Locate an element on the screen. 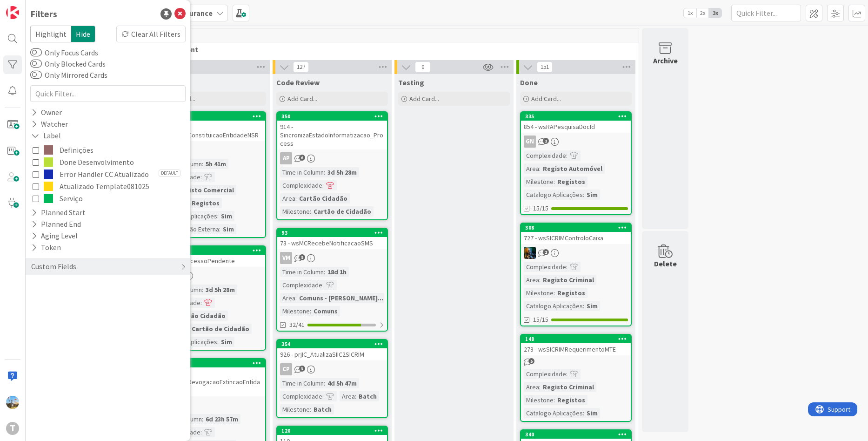  div: 354 is located at coordinates (334, 344).